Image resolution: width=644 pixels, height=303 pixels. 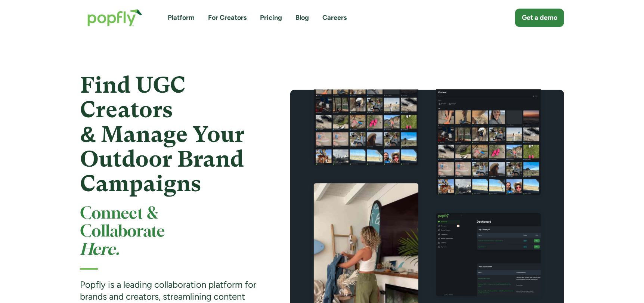 What do you see at coordinates (100, 250) in the screenshot?
I see `em: Here.` at bounding box center [100, 250].